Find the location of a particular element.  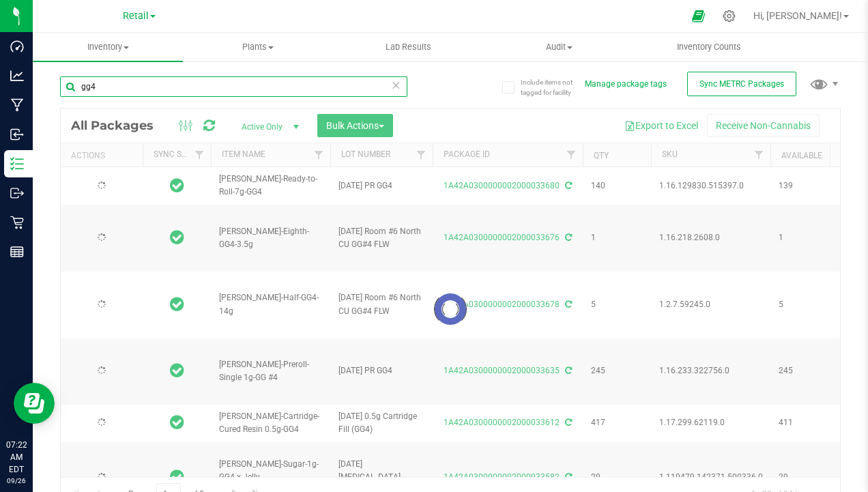

a: Audit is located at coordinates (559, 47).